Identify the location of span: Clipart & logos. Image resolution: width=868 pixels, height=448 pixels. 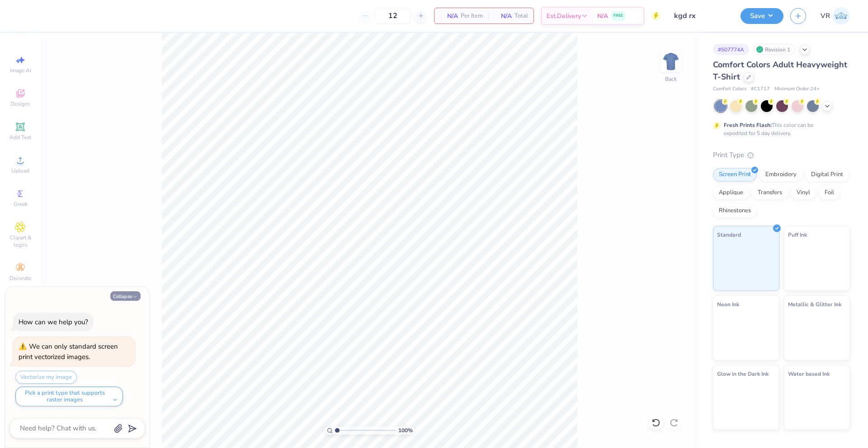
(21, 242).